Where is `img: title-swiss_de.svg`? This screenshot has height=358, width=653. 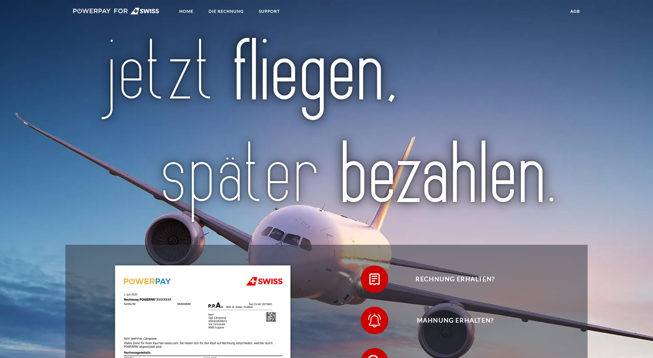
img: title-swiss_de.svg is located at coordinates (326, 131).